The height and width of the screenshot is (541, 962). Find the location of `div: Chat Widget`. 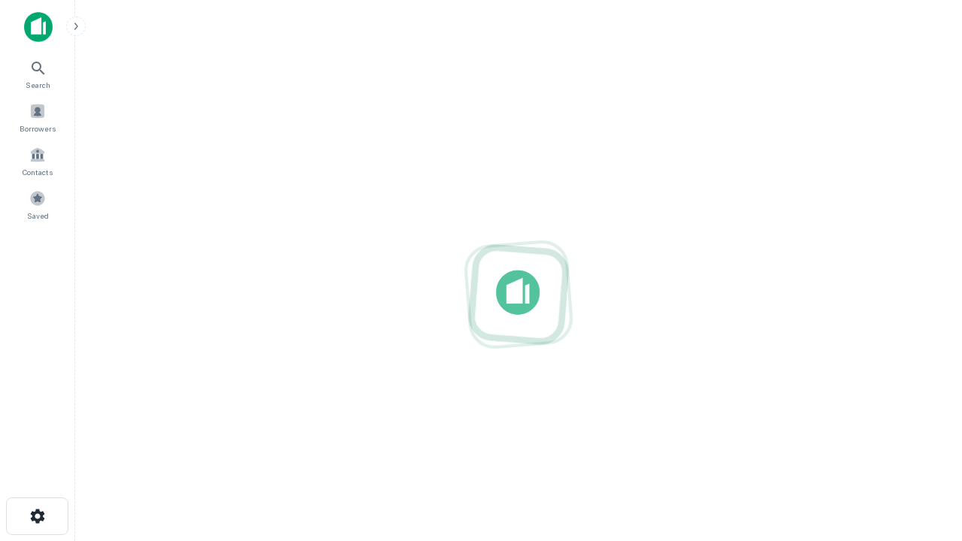

div: Chat Widget is located at coordinates (925, 409).